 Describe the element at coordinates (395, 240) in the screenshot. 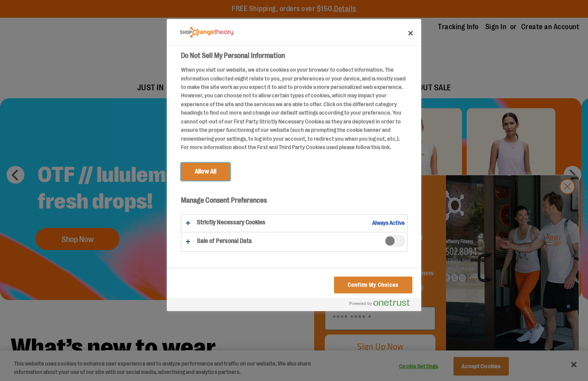

I see `span: Sale of Personal Data` at that location.